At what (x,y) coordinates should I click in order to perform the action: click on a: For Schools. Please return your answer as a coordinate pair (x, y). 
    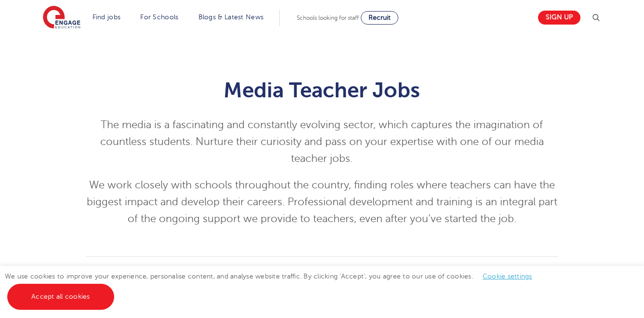
    Looking at the image, I should click on (159, 17).